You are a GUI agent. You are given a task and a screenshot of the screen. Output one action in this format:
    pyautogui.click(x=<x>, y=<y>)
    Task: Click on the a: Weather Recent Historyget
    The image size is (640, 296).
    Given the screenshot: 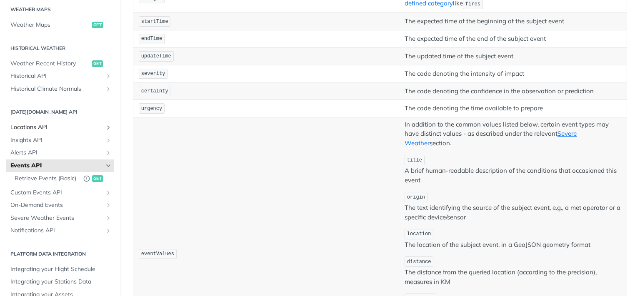 What is the action you would take?
    pyautogui.click(x=60, y=64)
    